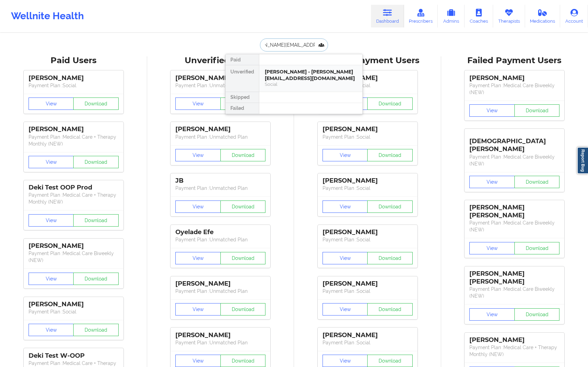  Describe the element at coordinates (221, 60) in the screenshot. I see `div: Unverified Users` at that location.